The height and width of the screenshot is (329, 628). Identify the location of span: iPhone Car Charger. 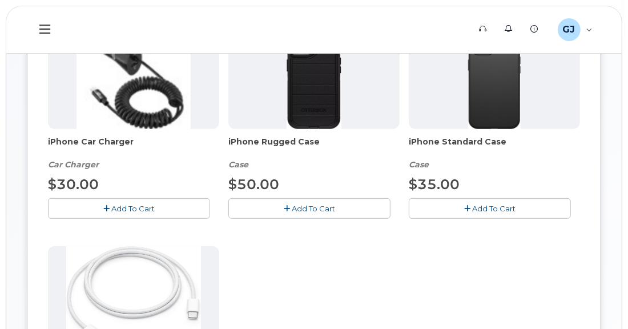
(134, 147).